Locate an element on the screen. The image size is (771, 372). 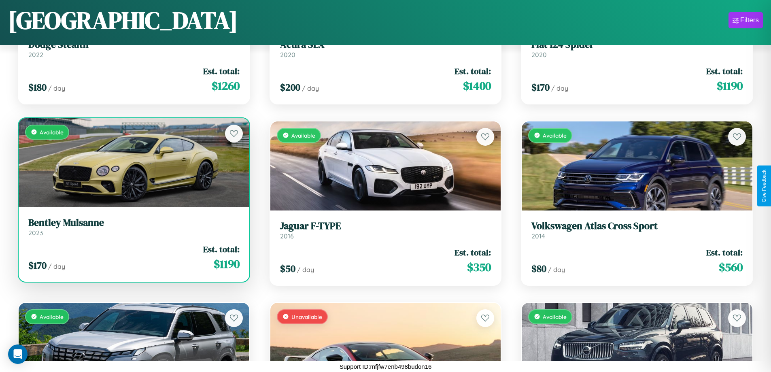
span: $ 1260 is located at coordinates (225, 86).